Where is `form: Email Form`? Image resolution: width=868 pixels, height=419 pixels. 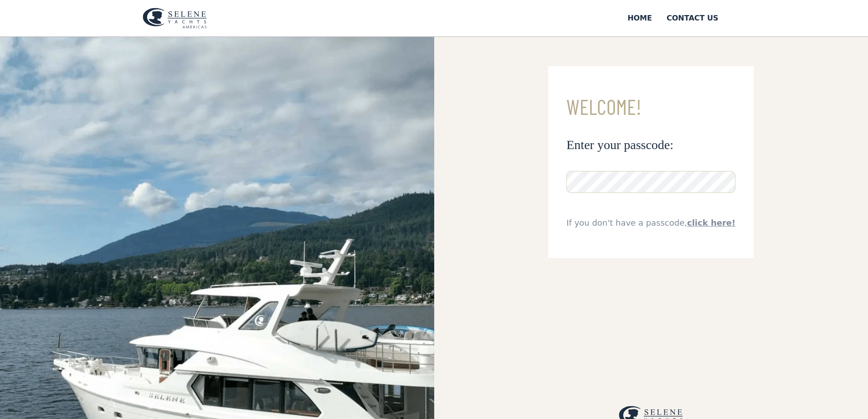
form: Email Form is located at coordinates (651, 162).